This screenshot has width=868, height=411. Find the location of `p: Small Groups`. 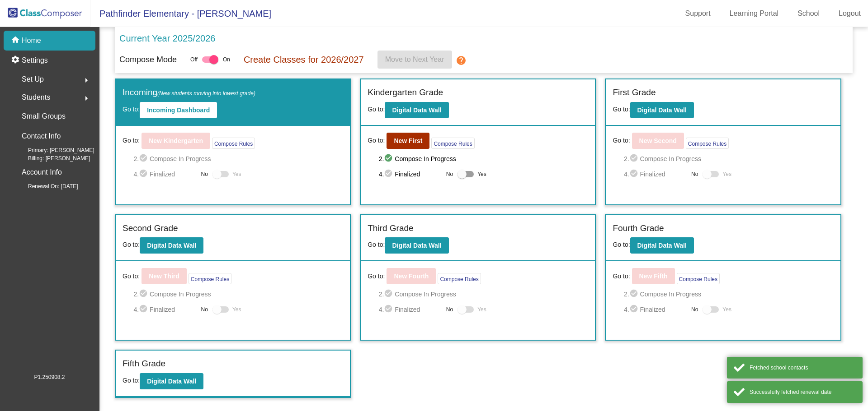

p: Small Groups is located at coordinates (43, 116).